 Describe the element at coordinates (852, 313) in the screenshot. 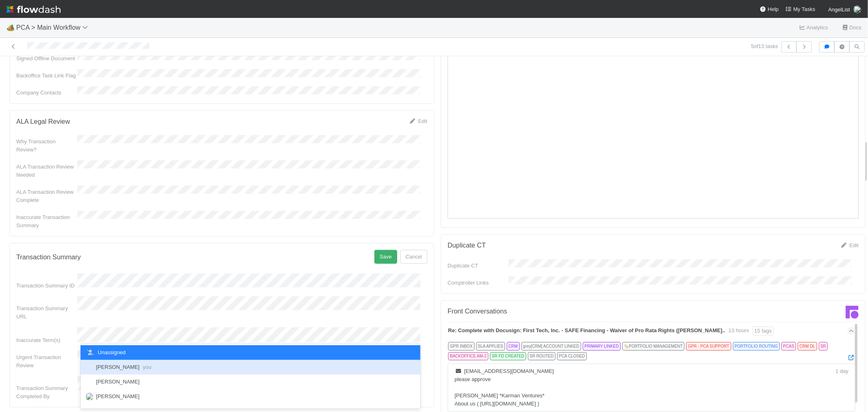

I see `img: front-logo-b4b721b83371efbadf0a.svg` at that location.